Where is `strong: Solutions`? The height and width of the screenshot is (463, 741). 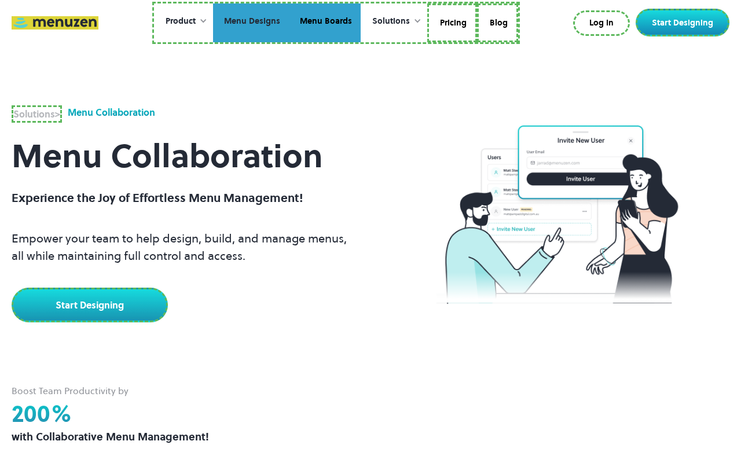
strong: Solutions is located at coordinates (34, 114).